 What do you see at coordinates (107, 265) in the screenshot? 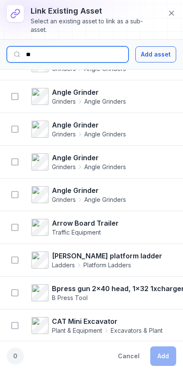
I see `span: Platform Ladders` at bounding box center [107, 265].